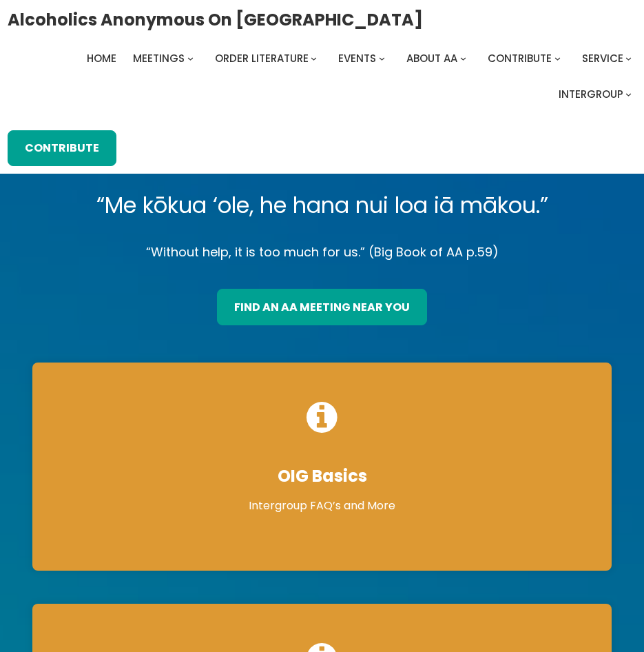 The image size is (644, 652). I want to click on a: Meetings, so click(158, 59).